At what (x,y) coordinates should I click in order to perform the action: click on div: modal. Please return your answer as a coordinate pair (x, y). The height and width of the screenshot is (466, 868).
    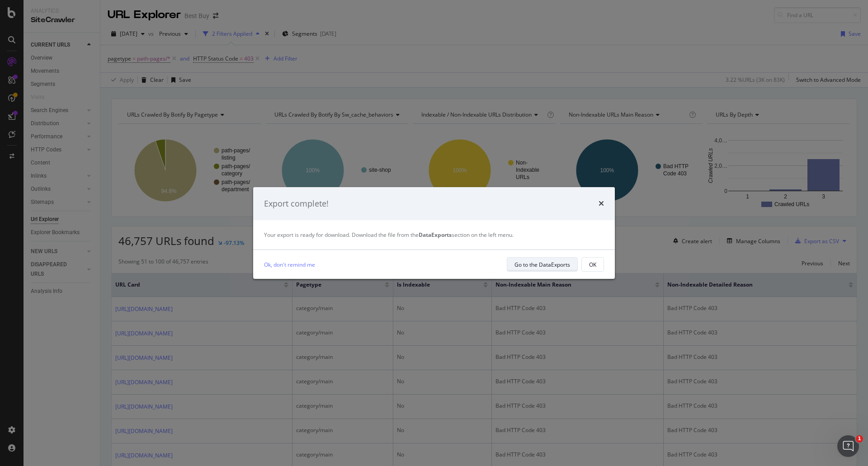
    Looking at the image, I should click on (434, 233).